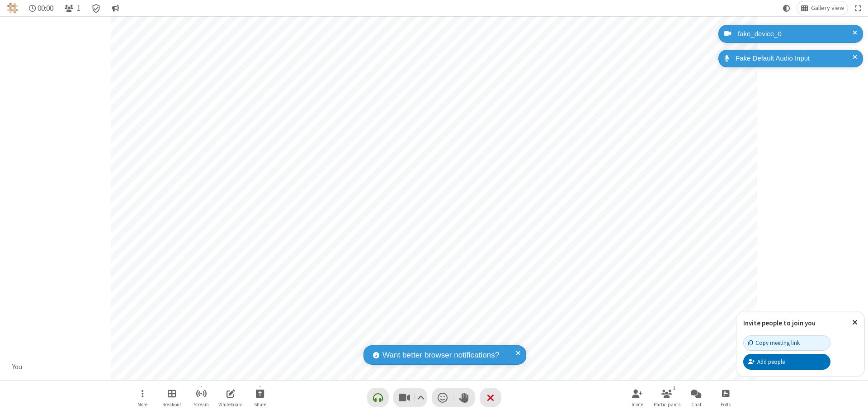  Describe the element at coordinates (858, 8) in the screenshot. I see `button: Fullscreen` at that location.